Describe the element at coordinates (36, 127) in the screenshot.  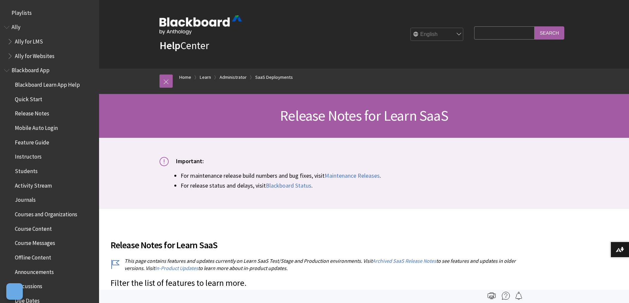
I see `span: Mobile Auto Login` at that location.